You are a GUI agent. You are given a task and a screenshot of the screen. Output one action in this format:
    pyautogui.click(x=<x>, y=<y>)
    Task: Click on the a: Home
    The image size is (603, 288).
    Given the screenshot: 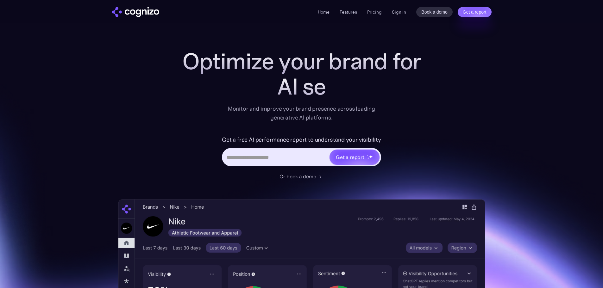 What is the action you would take?
    pyautogui.click(x=324, y=12)
    